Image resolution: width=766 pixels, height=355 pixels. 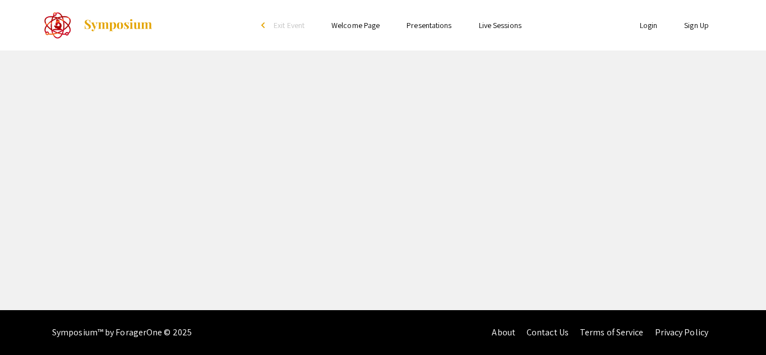 What do you see at coordinates (355, 25) in the screenshot?
I see `a: Welcome Page` at bounding box center [355, 25].